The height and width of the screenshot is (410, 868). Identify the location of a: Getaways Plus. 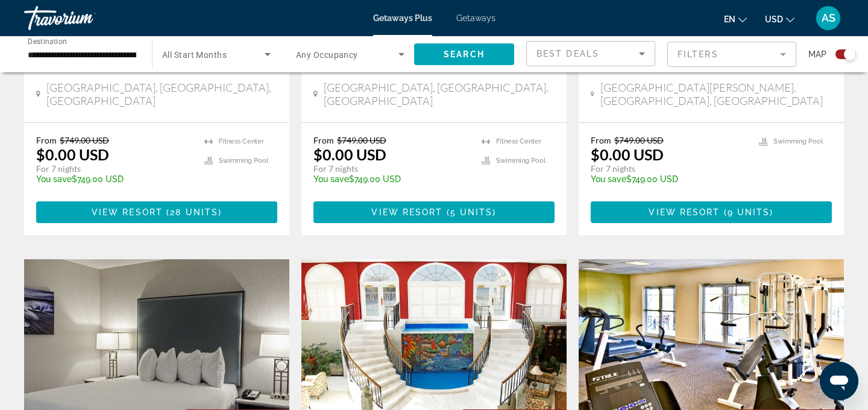
(402, 18).